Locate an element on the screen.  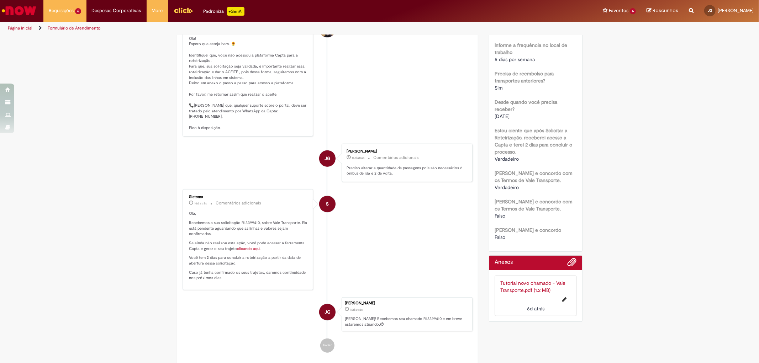
span: Favoritos is located at coordinates (618, 11).